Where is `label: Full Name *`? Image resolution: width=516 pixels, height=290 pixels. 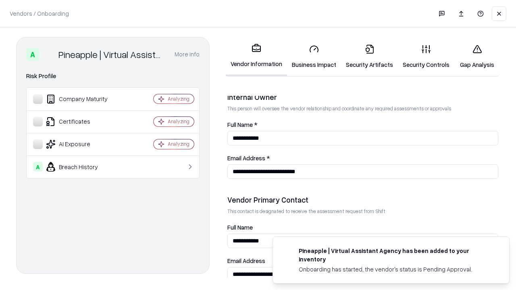 label: Full Name * is located at coordinates (363, 125).